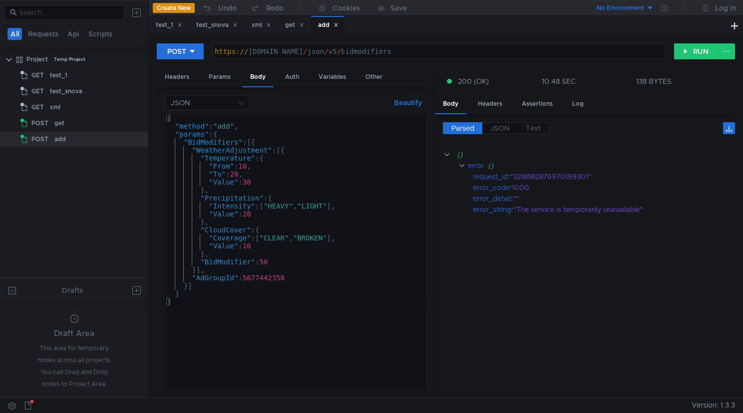  Describe the element at coordinates (578, 104) in the screenshot. I see `div: Log` at that location.